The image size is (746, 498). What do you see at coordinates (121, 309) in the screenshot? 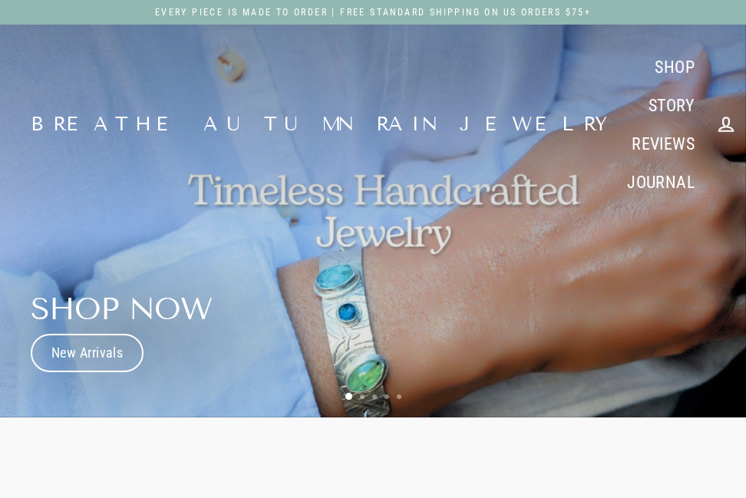
I see `h2: Shop Now` at bounding box center [121, 309].